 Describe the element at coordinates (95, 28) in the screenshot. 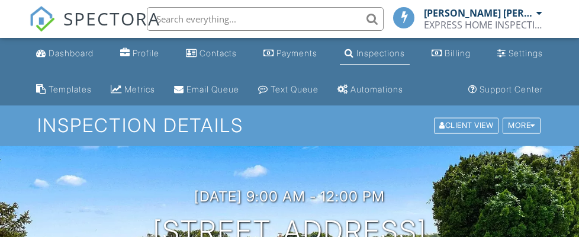

I see `a: SPECTORA` at that location.